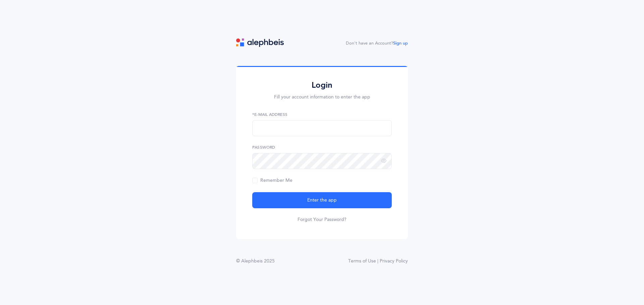 The height and width of the screenshot is (305, 644). I want to click on p: Fill your account information to enter the app, so click(322, 97).